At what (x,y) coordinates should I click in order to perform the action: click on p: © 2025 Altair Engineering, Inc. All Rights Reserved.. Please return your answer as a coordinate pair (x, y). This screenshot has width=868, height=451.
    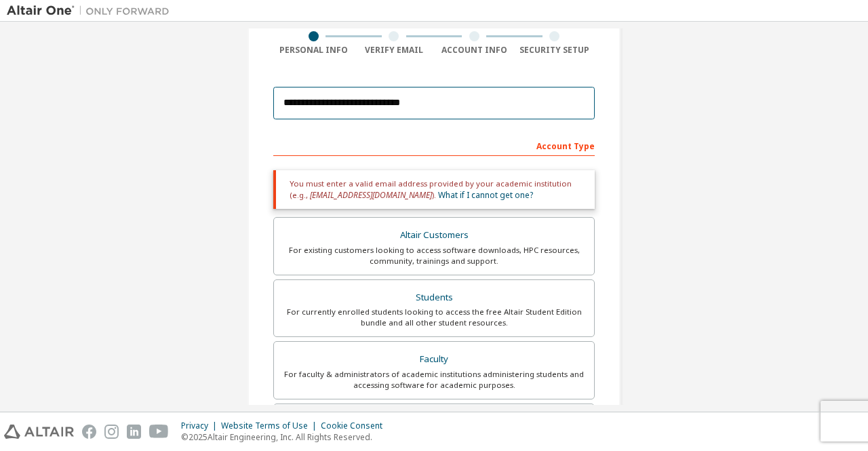
    Looking at the image, I should click on (285, 437).